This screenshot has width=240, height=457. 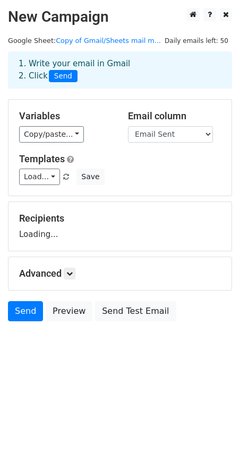 What do you see at coordinates (25, 311) in the screenshot?
I see `a: Send` at bounding box center [25, 311].